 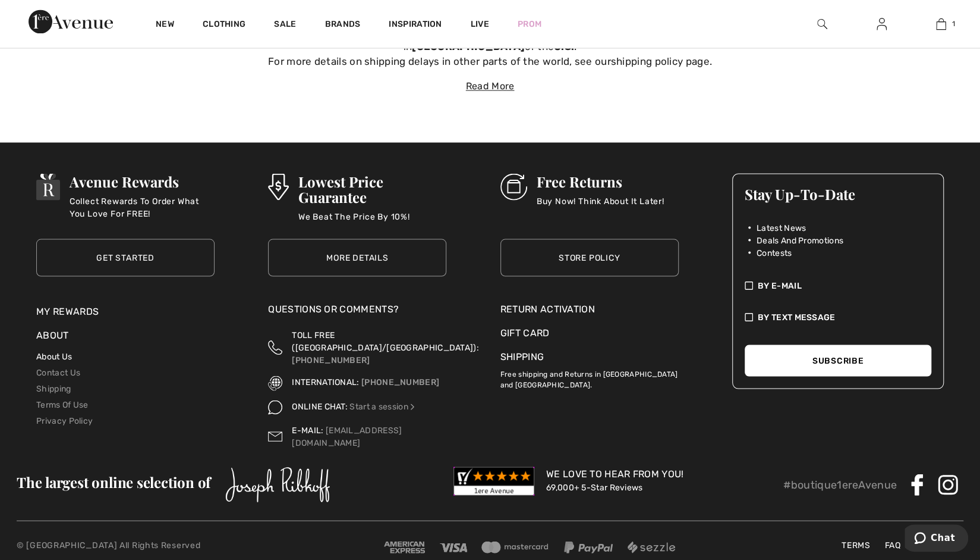 What do you see at coordinates (490, 87) in the screenshot?
I see `div: Read More` at bounding box center [490, 87].